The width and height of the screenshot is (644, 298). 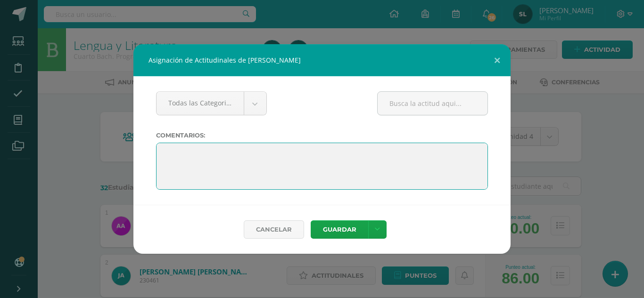 What do you see at coordinates (200, 103) in the screenshot?
I see `span: Todas las Categorias` at bounding box center [200, 103].